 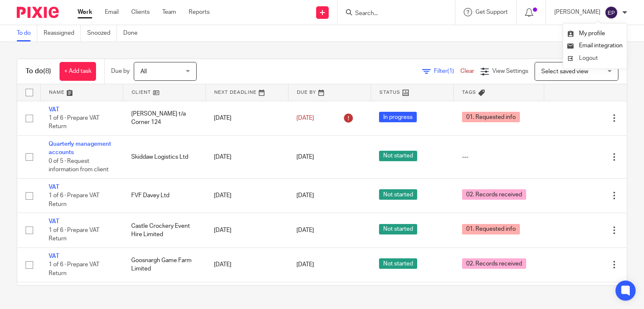 What do you see at coordinates (492, 12) in the screenshot?
I see `span: Get Support` at bounding box center [492, 12].